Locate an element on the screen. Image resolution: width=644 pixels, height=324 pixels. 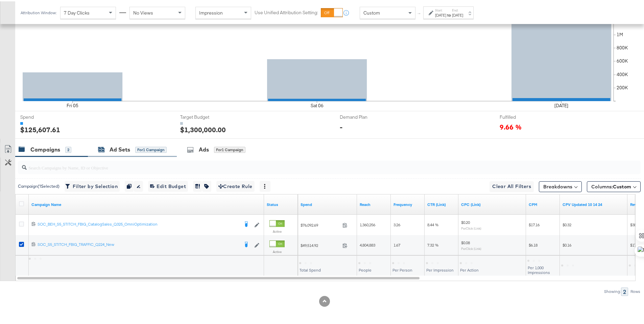
button: Filter by Selection is located at coordinates (92, 185).